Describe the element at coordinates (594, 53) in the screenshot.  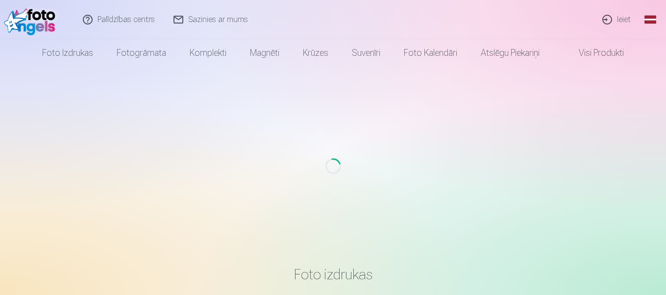
I see `a: Visi produkti` at that location.